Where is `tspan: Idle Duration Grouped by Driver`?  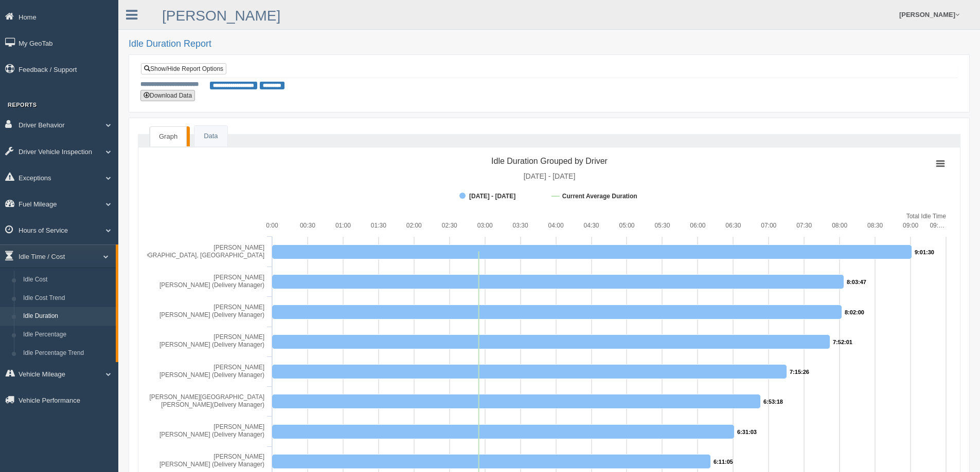 tspan: Idle Duration Grouped by Driver is located at coordinates (549, 161).